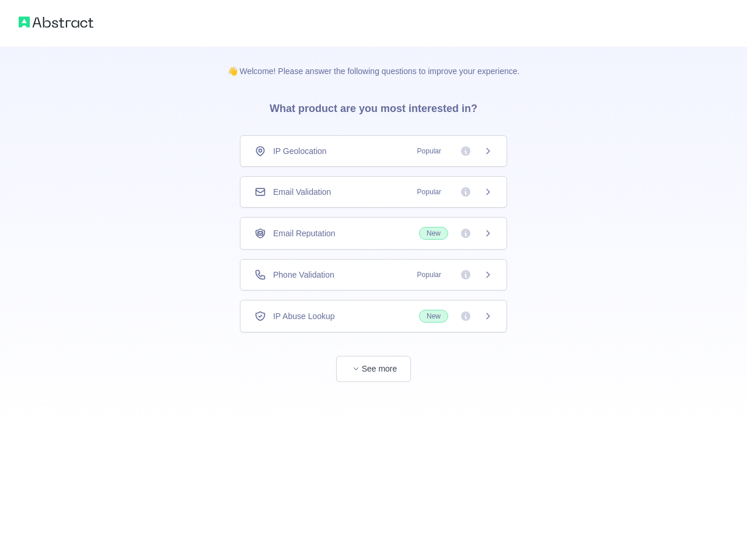  What do you see at coordinates (302, 192) in the screenshot?
I see `span: Email Validation` at bounding box center [302, 192].